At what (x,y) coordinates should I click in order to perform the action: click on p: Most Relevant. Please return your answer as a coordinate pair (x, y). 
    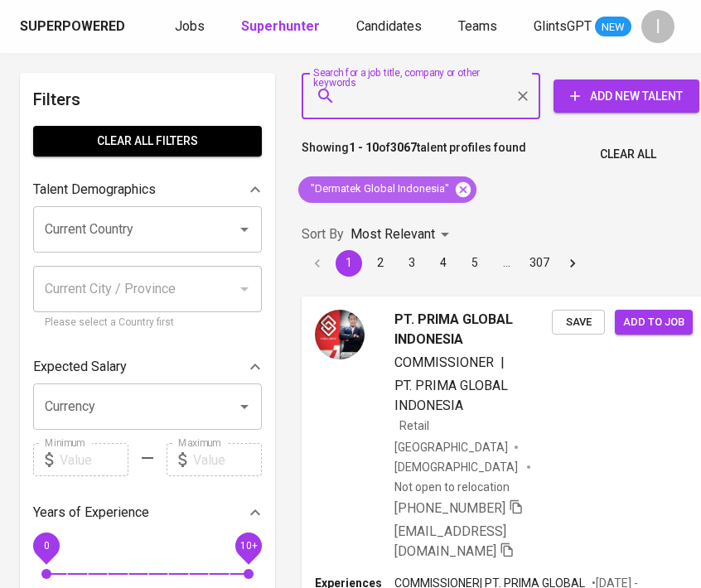
    Looking at the image, I should click on (393, 234).